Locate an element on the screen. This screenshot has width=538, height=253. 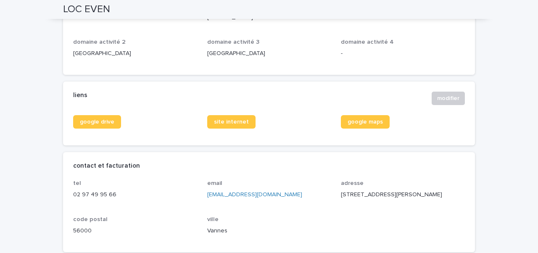
button: modifier is located at coordinates (448, 98).